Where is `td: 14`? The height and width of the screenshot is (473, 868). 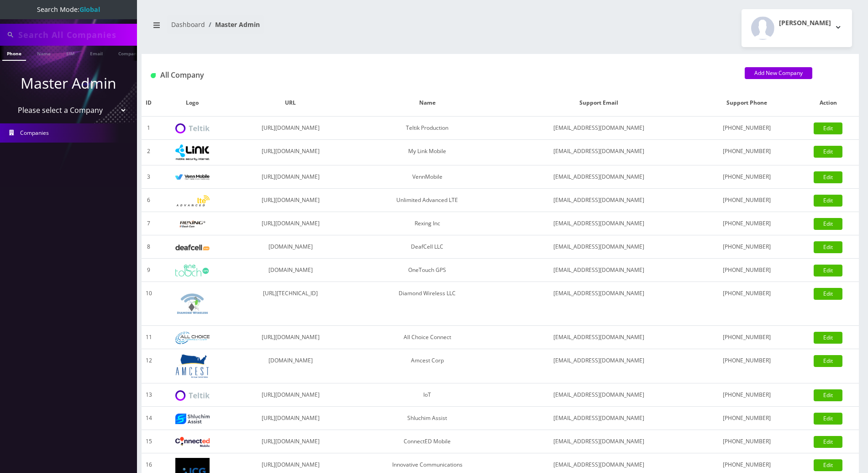 td: 14 is located at coordinates (149, 418).